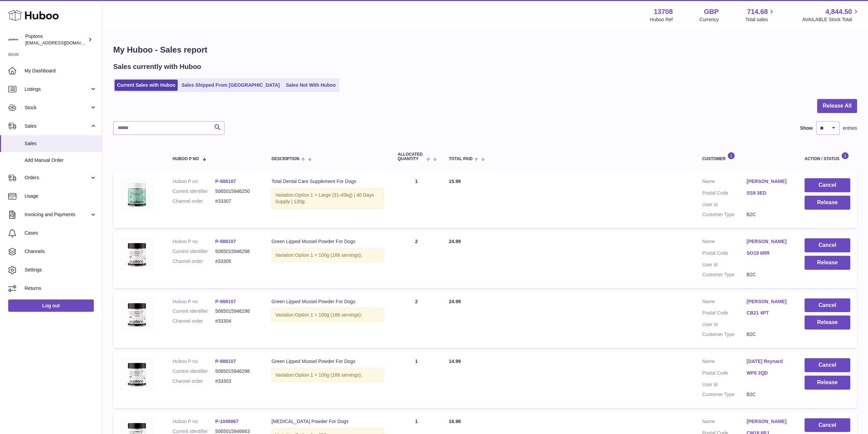  What do you see at coordinates (57, 214) in the screenshot?
I see `span: Invoicing and Payments` at bounding box center [57, 214].